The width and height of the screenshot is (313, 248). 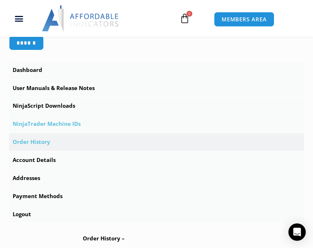 I want to click on a: User Manuals & Release Notes, so click(x=157, y=88).